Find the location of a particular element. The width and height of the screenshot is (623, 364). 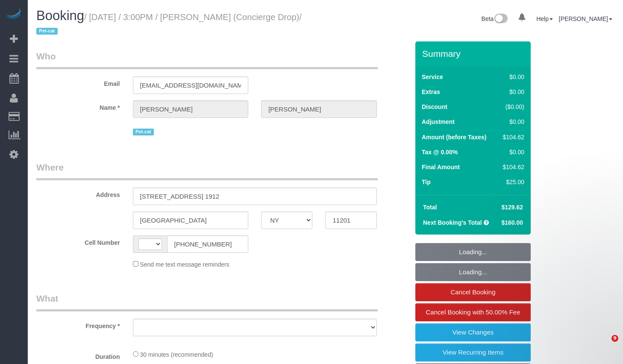

span: $160.00 is located at coordinates (512, 222).